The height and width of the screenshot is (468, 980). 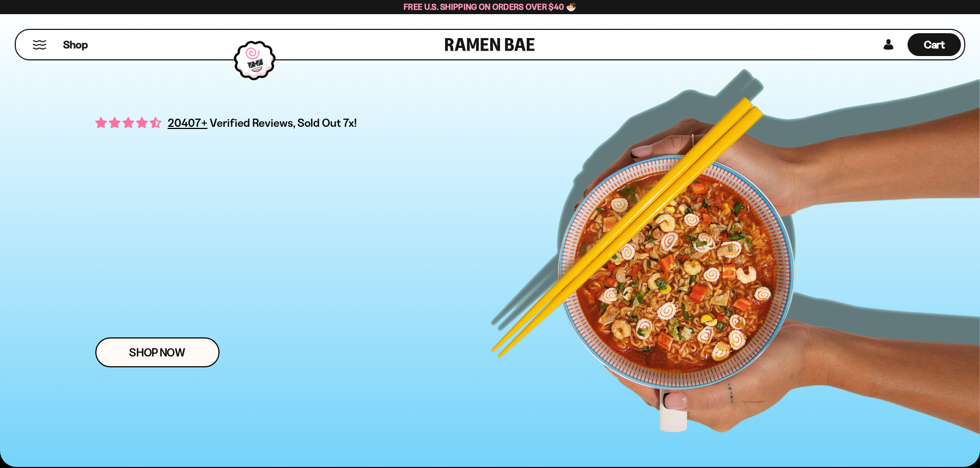 What do you see at coordinates (157, 353) in the screenshot?
I see `span: Shop Now` at bounding box center [157, 353].